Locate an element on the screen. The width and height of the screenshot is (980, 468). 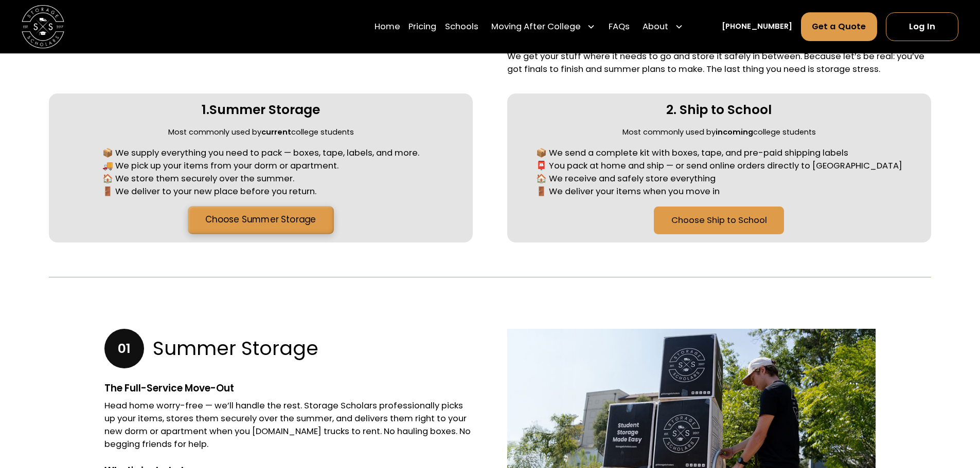
a: Schools is located at coordinates (461, 26).